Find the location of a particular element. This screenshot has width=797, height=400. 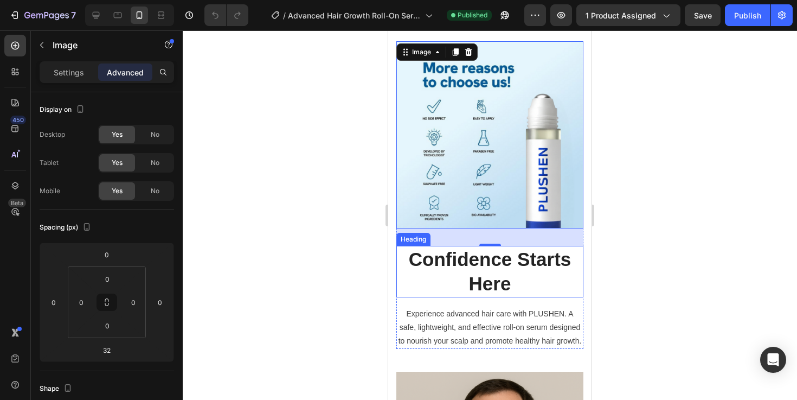

button: 1 product assigned is located at coordinates (628, 15).